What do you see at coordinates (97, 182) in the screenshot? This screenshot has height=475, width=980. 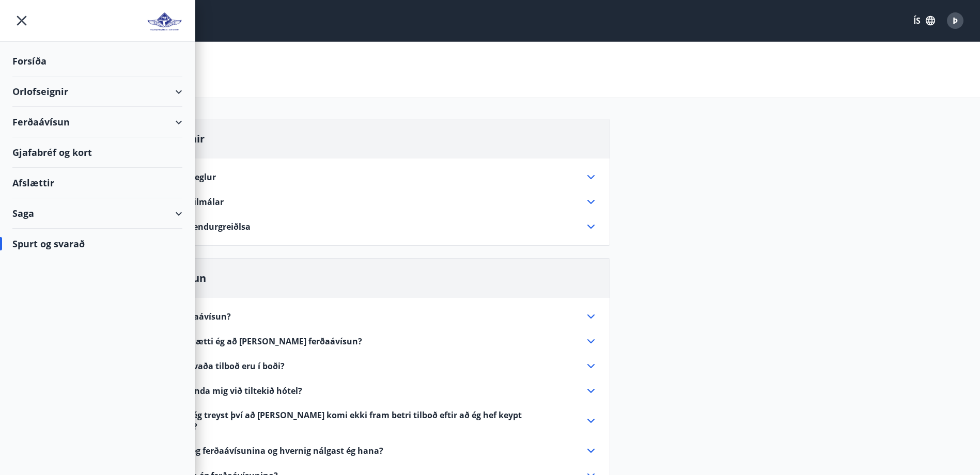 I see `div: Afslættir` at bounding box center [97, 182].